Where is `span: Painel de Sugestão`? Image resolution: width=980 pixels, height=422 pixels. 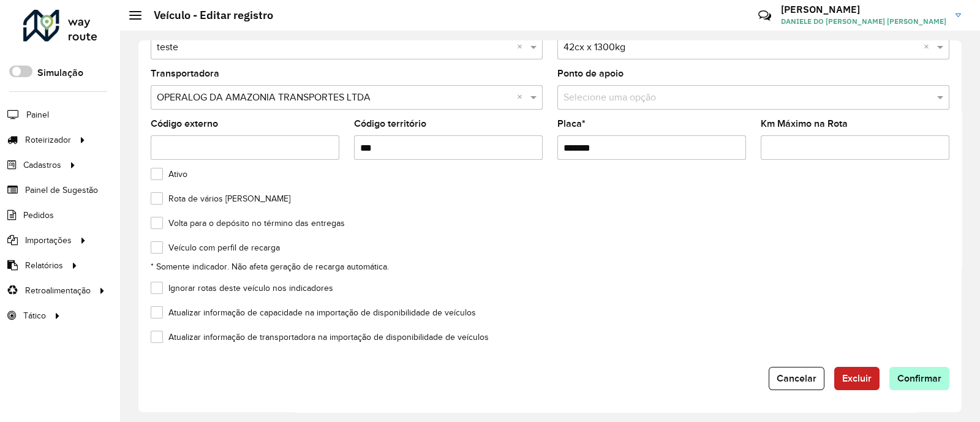 span: Painel de Sugestão is located at coordinates (61, 190).